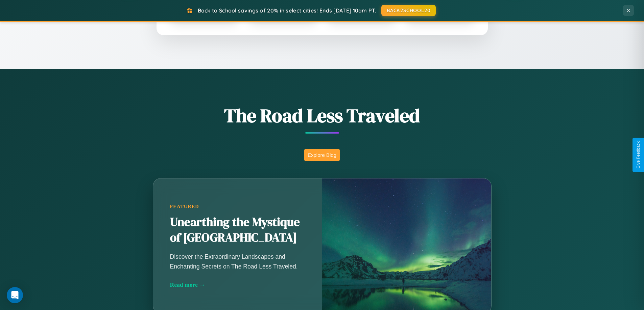 This screenshot has height=310, width=644. What do you see at coordinates (15, 295) in the screenshot?
I see `div: Open Intercom Messenger` at bounding box center [15, 295].